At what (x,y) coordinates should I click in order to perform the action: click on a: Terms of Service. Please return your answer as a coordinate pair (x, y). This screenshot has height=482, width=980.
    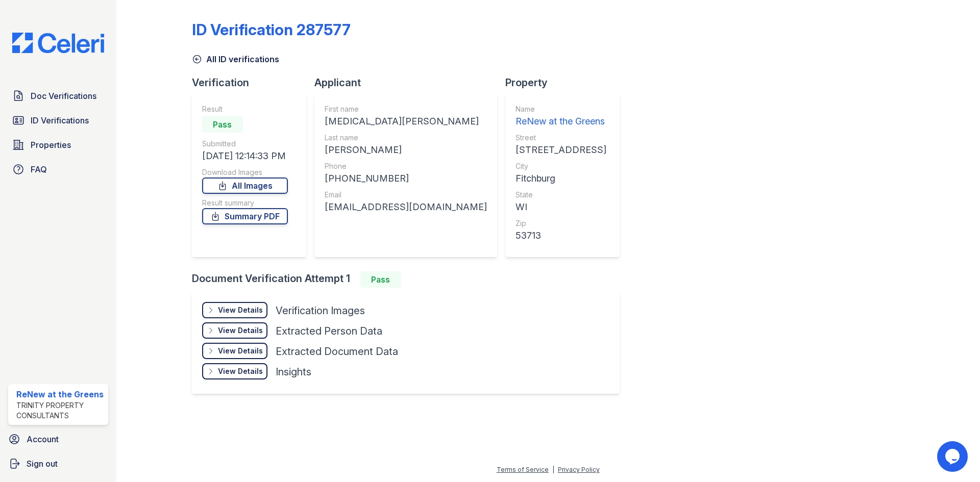
    Looking at the image, I should click on (523, 469).